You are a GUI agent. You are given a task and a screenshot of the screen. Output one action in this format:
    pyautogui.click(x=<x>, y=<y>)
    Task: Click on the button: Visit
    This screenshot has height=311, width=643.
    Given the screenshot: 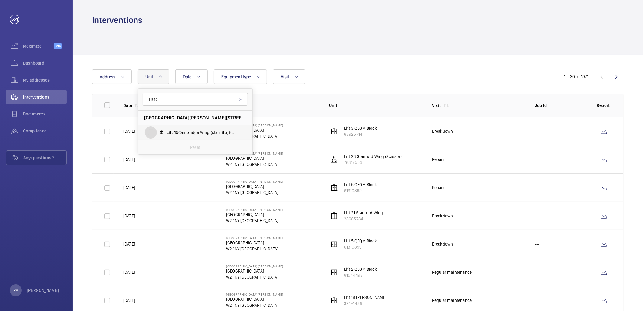 What is the action you would take?
    pyautogui.click(x=289, y=77)
    